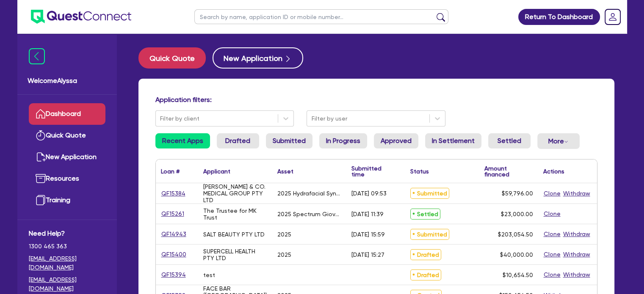 This screenshot has height=294, width=644. What do you see at coordinates (67, 200) in the screenshot?
I see `a: Training` at bounding box center [67, 200].